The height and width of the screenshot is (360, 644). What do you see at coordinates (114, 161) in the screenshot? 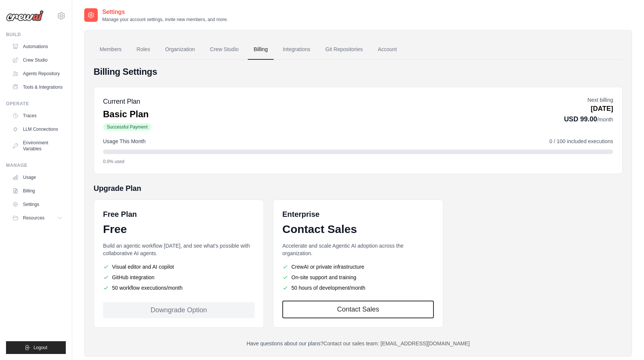
I see `span: 0.0% used` at bounding box center [114, 161].